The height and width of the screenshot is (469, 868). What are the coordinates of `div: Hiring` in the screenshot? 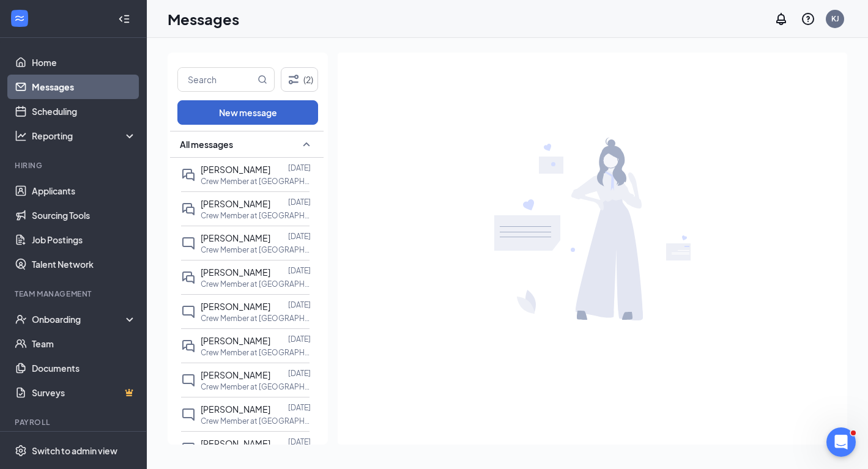 It's located at (74, 165).